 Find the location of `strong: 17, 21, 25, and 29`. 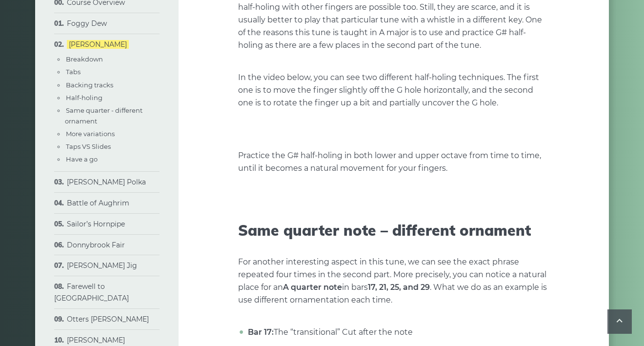

strong: 17, 21, 25, and 29 is located at coordinates (398, 287).